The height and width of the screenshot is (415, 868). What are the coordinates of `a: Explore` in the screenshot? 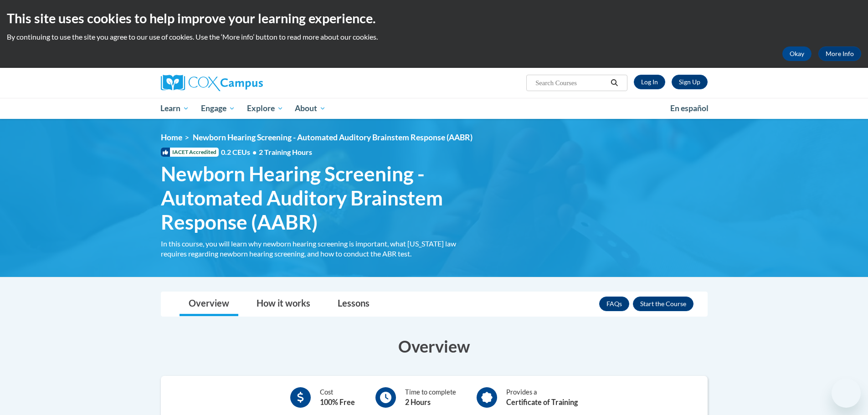 It's located at (265, 109).